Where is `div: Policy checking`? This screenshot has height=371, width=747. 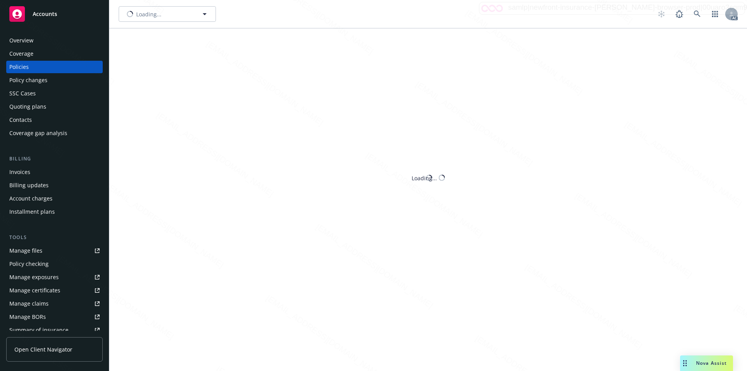
div: Policy checking is located at coordinates (29, 264).